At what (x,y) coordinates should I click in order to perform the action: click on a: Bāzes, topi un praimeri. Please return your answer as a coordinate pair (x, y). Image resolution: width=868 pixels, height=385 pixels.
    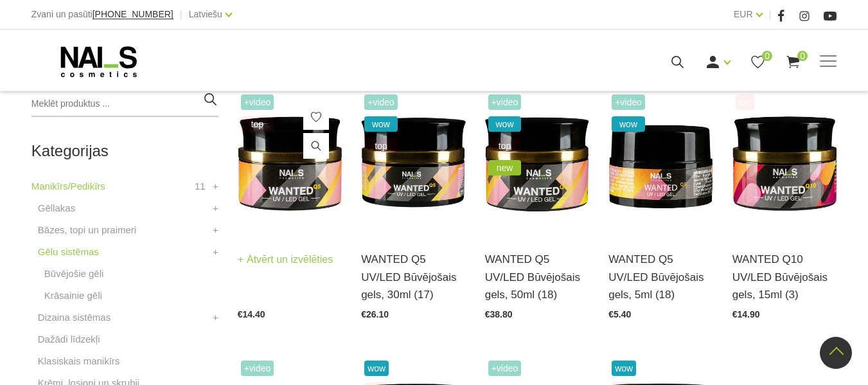
    Looking at the image, I should click on (86, 230).